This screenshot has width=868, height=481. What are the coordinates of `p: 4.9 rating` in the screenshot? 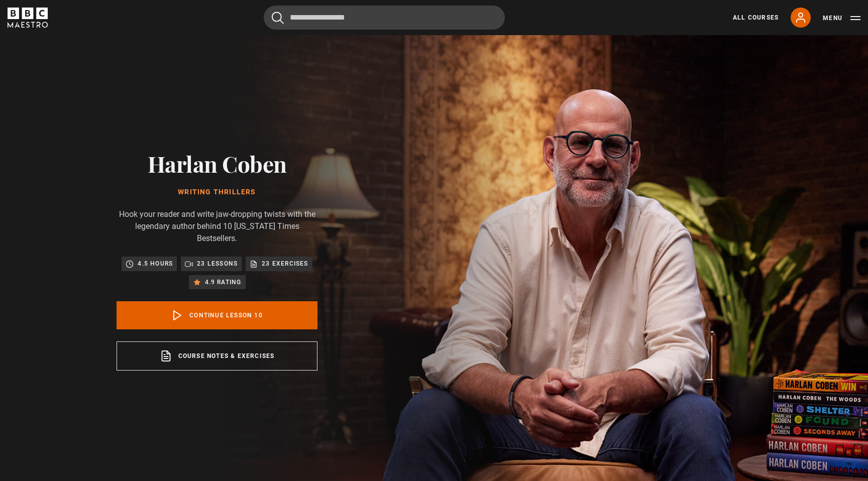 It's located at (223, 282).